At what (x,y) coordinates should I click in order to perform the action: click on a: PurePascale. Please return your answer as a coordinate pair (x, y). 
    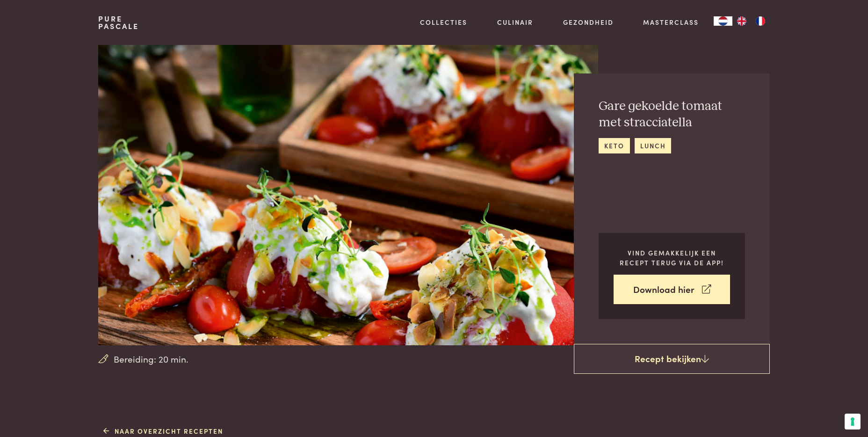
    Looking at the image, I should click on (118, 22).